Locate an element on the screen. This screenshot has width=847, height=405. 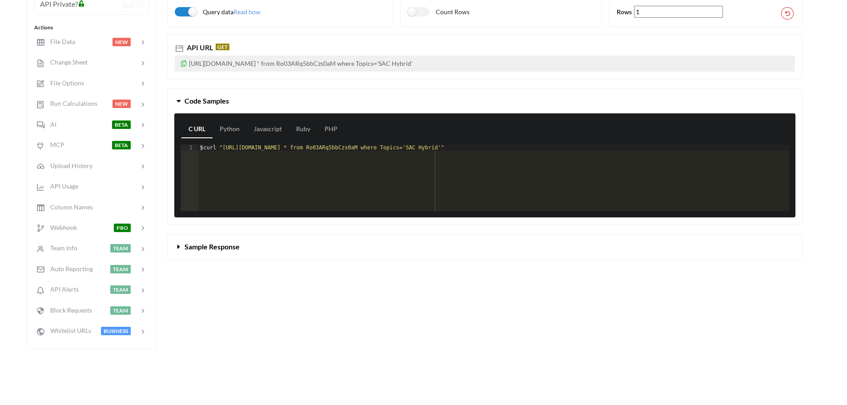
button: Sample Response is located at coordinates (484, 247).